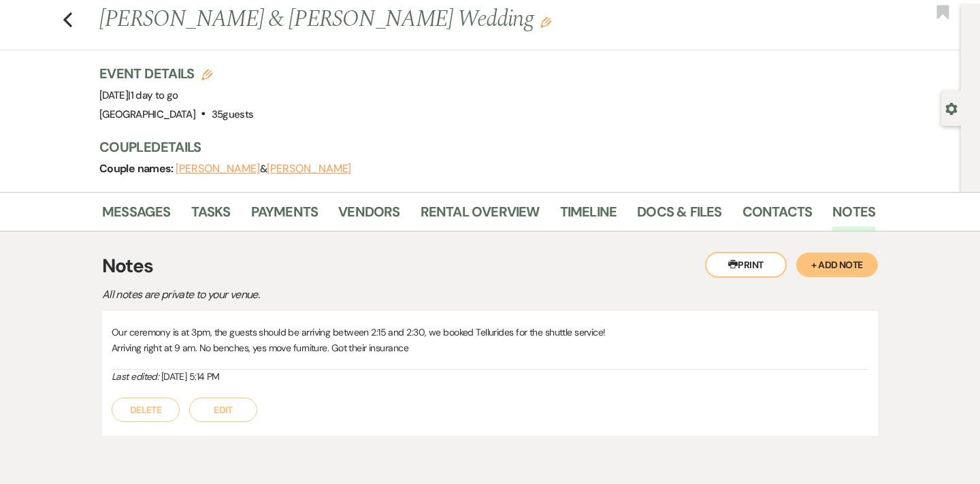  What do you see at coordinates (951, 108) in the screenshot?
I see `button: Open lead details` at bounding box center [951, 108].